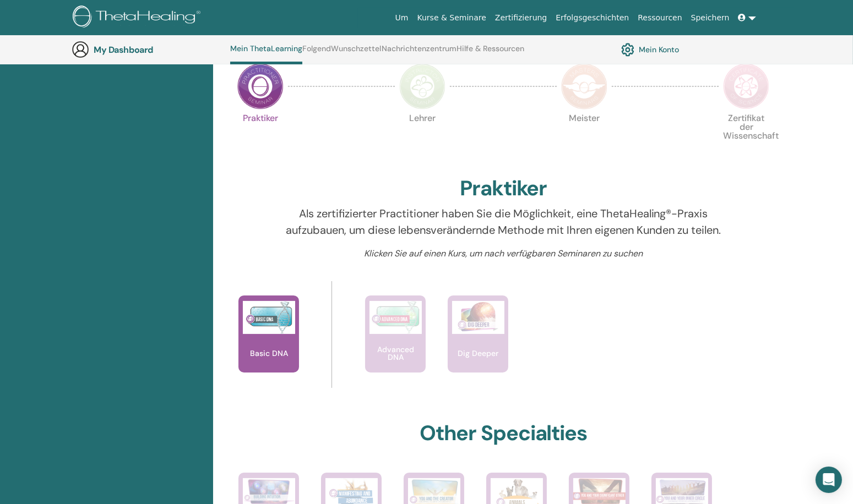  Describe the element at coordinates (504, 189) in the screenshot. I see `h2: Praktiker` at that location.